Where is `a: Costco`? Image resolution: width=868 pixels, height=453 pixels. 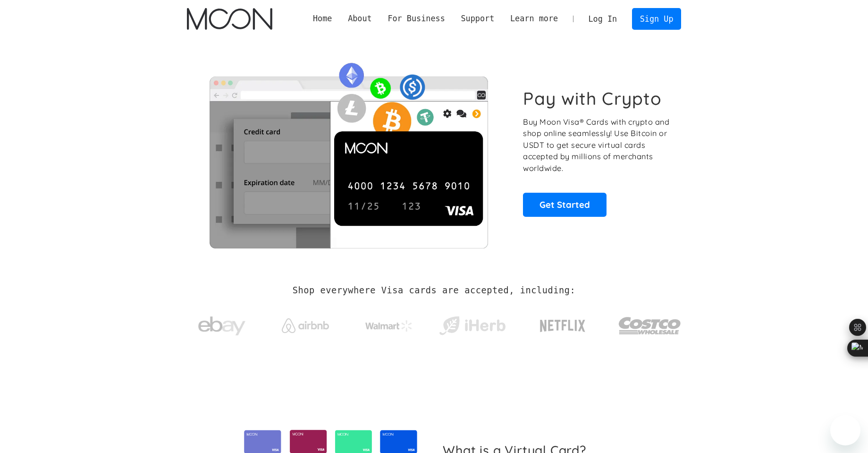
a: Costco is located at coordinates (650, 323).